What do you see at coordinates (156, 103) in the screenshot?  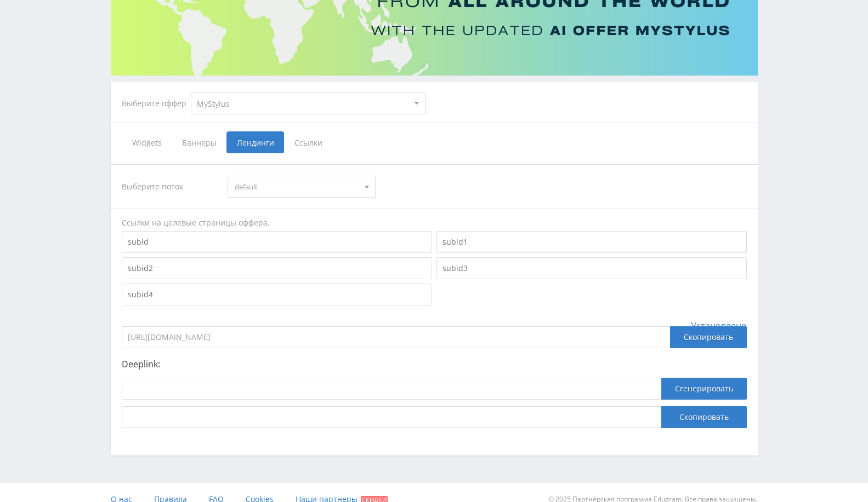 I see `div: Выберите оффер` at bounding box center [156, 103].